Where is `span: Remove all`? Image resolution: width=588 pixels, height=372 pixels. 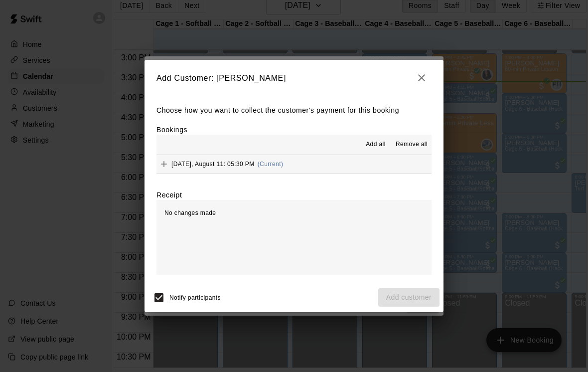
span: Remove all is located at coordinates (412, 144).